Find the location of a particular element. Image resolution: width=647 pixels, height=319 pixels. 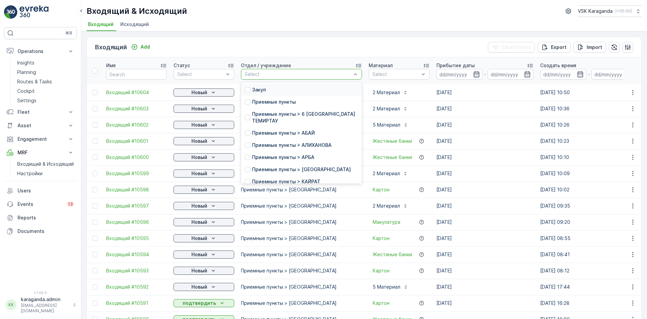

span: Входящий #10602 is located at coordinates (137, 125).